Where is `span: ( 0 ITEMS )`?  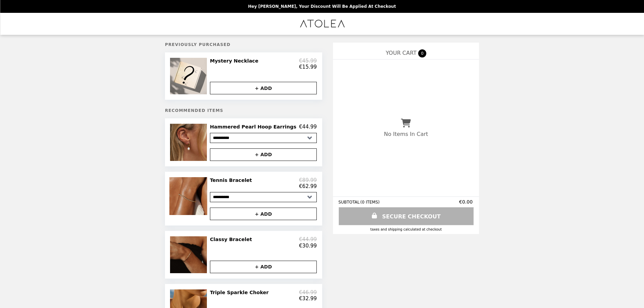
span: ( 0 ITEMS ) is located at coordinates (370, 202).